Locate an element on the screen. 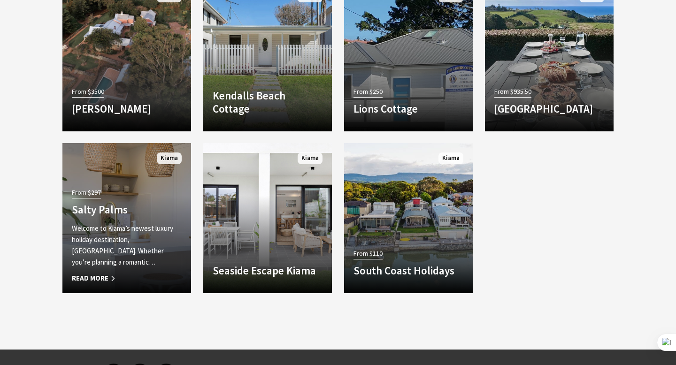 The width and height of the screenshot is (676, 365). span: From $250 is located at coordinates (368, 92).